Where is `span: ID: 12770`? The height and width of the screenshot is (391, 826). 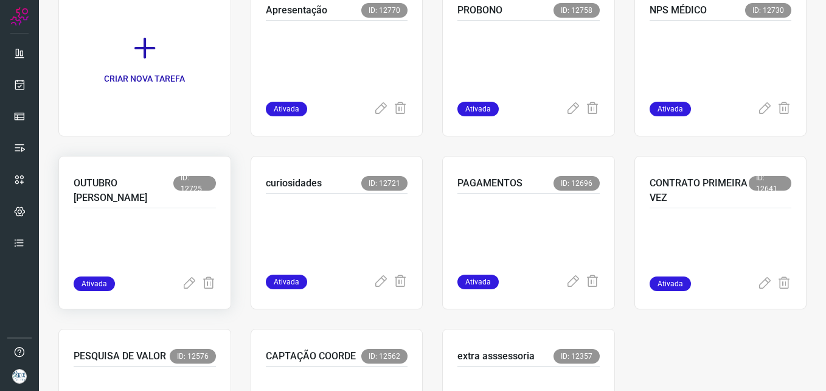
span: ID: 12770 is located at coordinates (385, 10).